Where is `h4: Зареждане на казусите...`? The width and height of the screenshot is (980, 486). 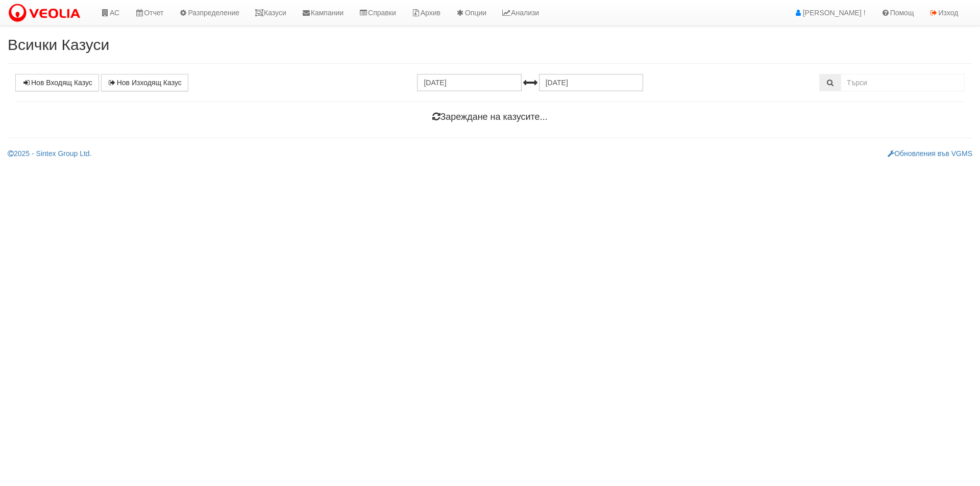
h4: Зареждане на казусите... is located at coordinates (490, 117).